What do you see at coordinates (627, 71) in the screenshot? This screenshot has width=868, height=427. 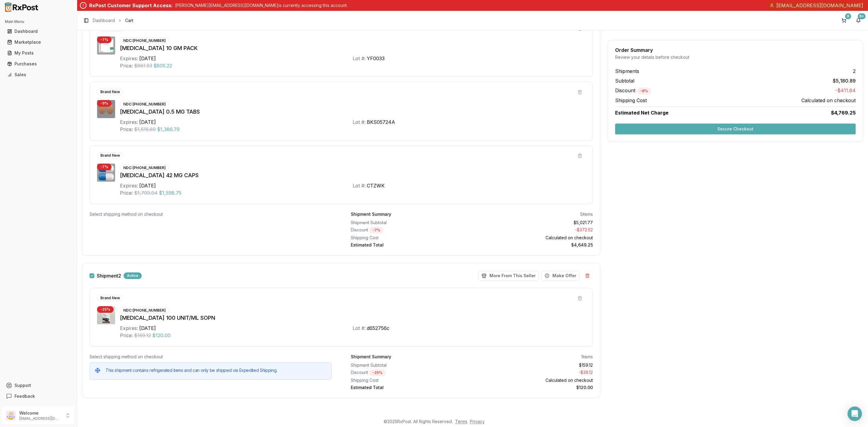 I see `span: Shipments` at bounding box center [627, 71].